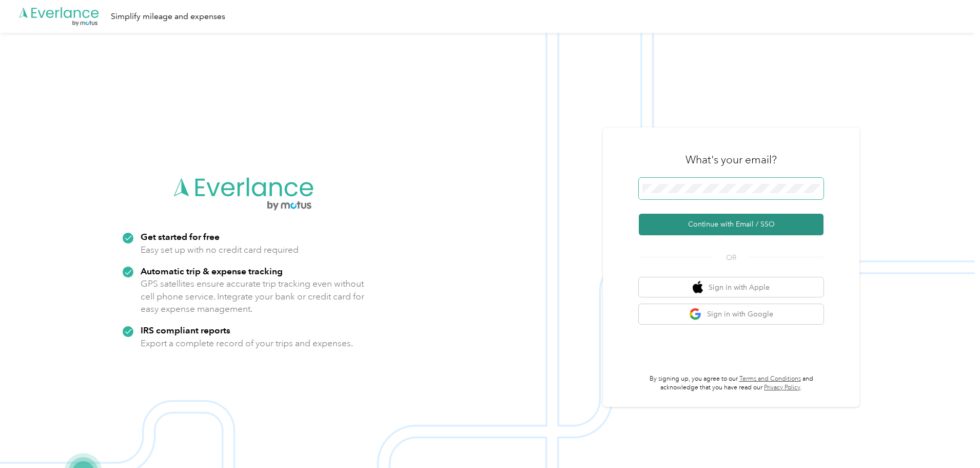 The width and height of the screenshot is (980, 468). Describe the element at coordinates (168, 16) in the screenshot. I see `div: Simplify mileage and expenses` at that location.